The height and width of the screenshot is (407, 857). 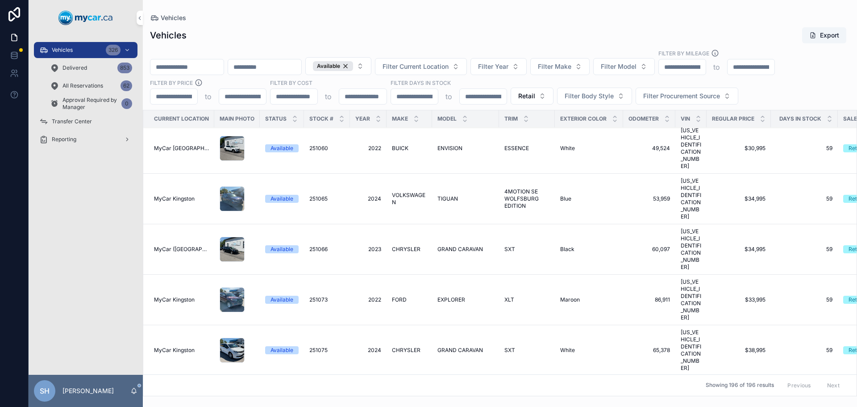 I want to click on span: Model, so click(x=447, y=119).